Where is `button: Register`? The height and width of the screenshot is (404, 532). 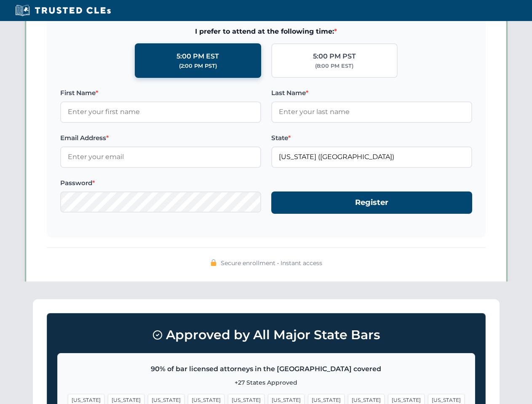
button: Register is located at coordinates (371, 202).